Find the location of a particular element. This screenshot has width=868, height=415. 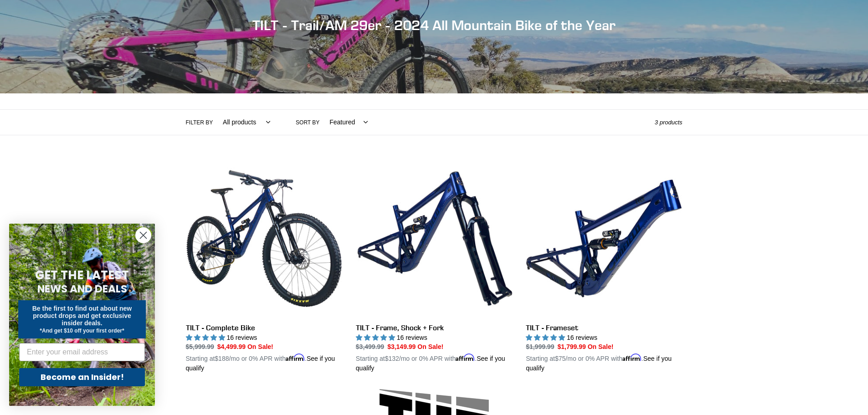

span: Be the first to find out about new product drops and get exclusive insider deals. is located at coordinates (82, 316).